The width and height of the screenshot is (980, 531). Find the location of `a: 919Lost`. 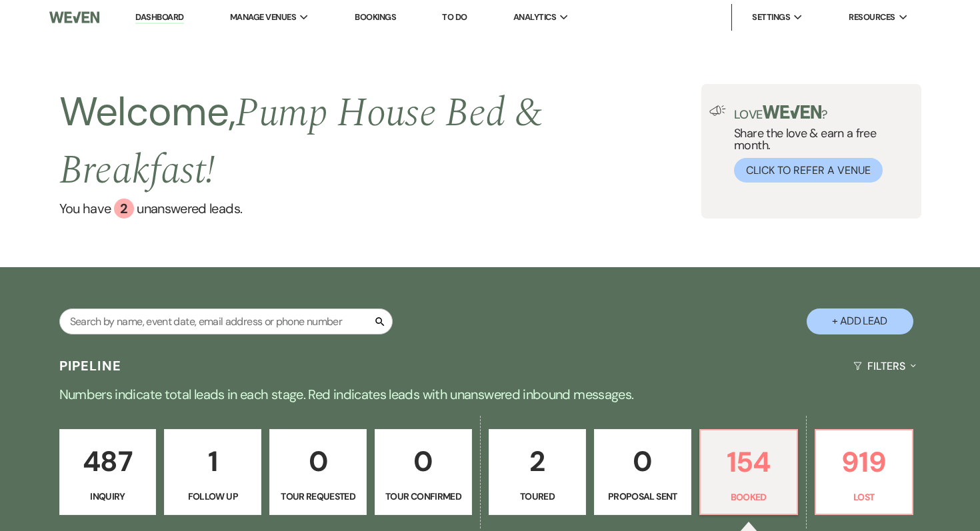

a: 919Lost is located at coordinates (864, 473).